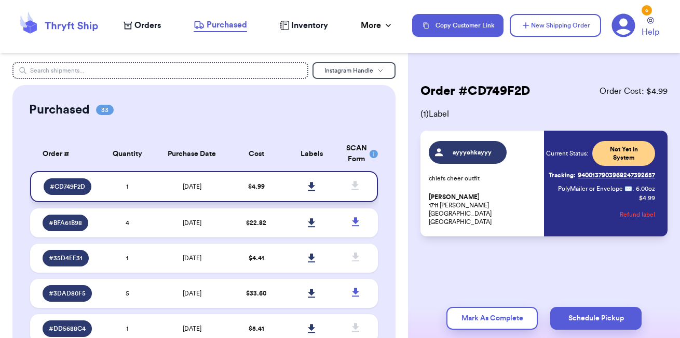 This screenshot has height=338, width=680. I want to click on a: Inventory, so click(303, 25).